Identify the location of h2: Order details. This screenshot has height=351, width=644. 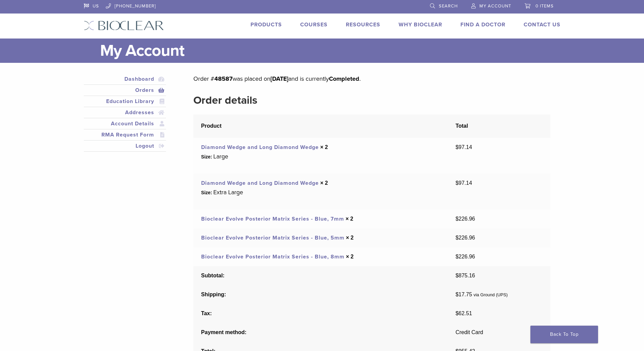
(371, 100).